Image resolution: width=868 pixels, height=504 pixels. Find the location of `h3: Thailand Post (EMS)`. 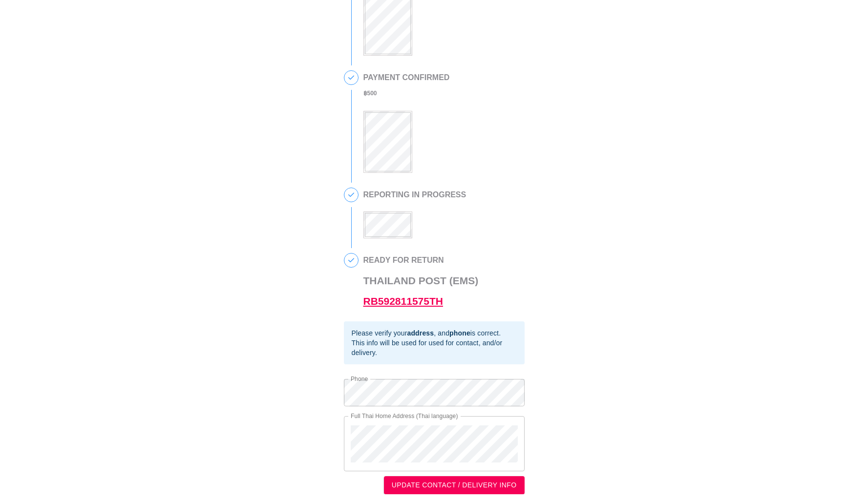

h3: Thailand Post (EMS) is located at coordinates (421, 291).